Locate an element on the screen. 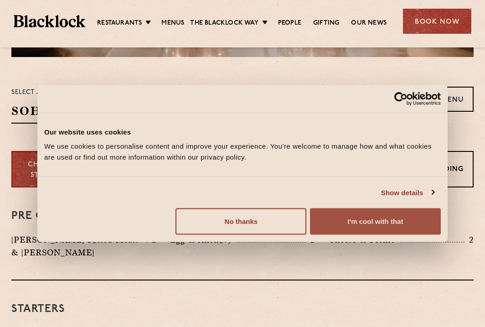 The image size is (485, 327). p: Select a restaurant is located at coordinates (48, 92).